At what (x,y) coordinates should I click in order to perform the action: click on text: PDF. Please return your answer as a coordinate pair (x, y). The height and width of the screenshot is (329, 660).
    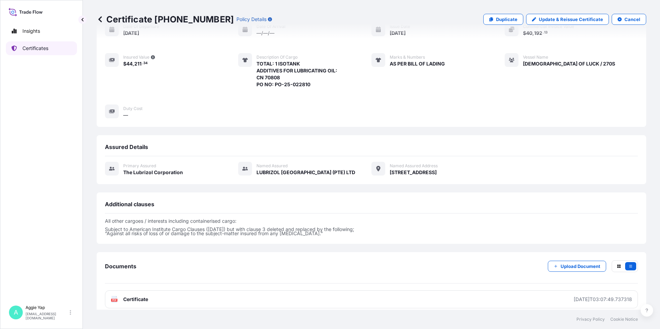
    Looking at the image, I should click on (114, 300).